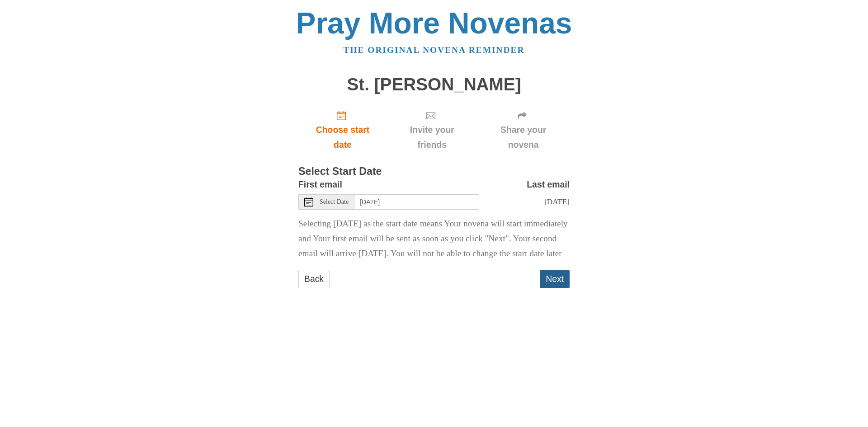 The width and height of the screenshot is (868, 427). What do you see at coordinates (434, 23) in the screenshot?
I see `a: Pray More Novenas` at bounding box center [434, 23].